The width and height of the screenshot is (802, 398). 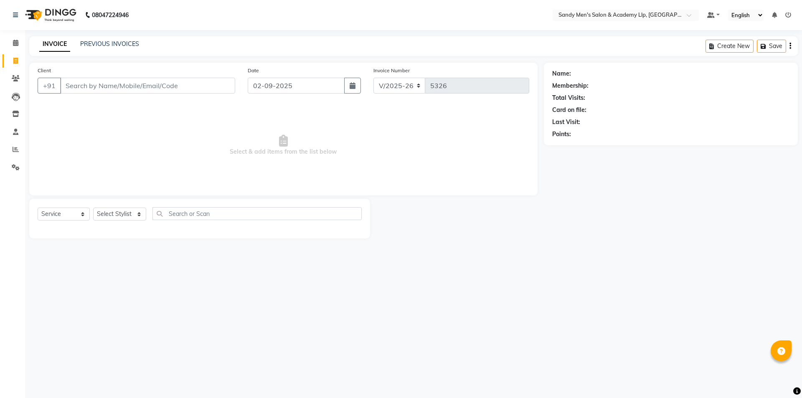 I want to click on div: Last Visit:, so click(x=566, y=122).